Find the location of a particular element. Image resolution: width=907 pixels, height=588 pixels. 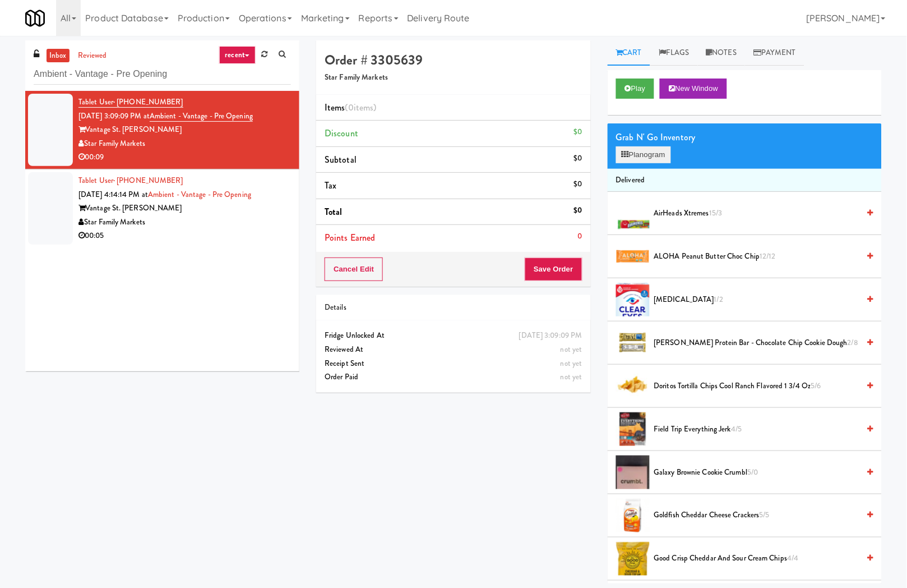

h4: Order # 3305639 is located at coordinates (453, 60).